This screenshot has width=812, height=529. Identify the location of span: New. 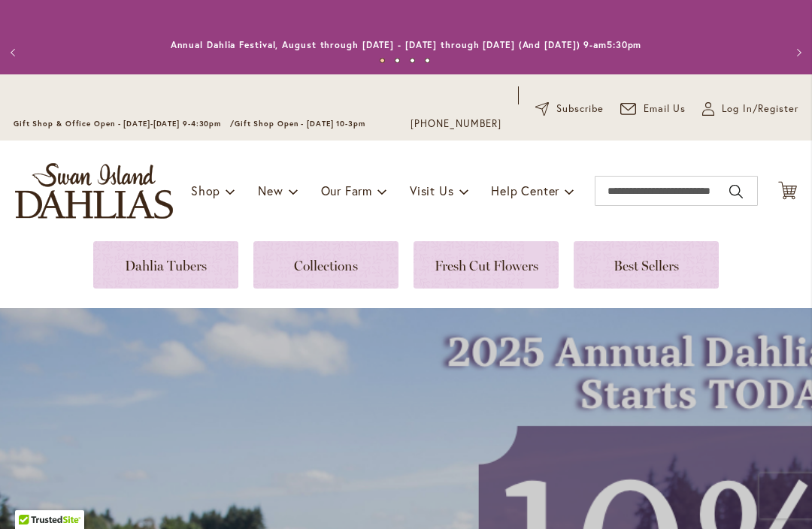
(270, 190).